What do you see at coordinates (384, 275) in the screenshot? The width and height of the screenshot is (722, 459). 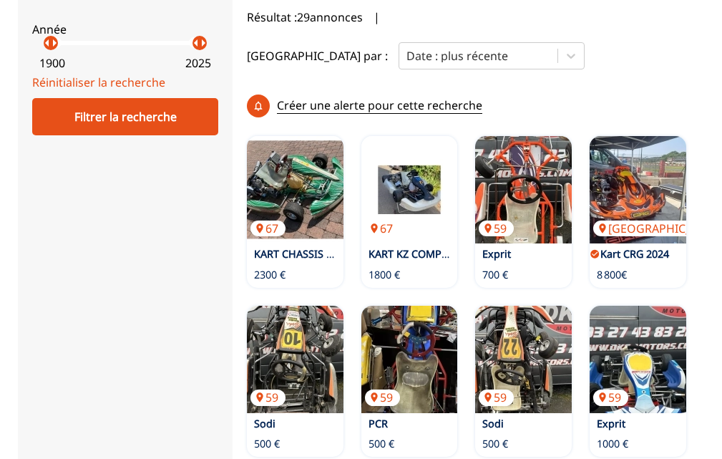 I see `p: 1800 €` at bounding box center [384, 275].